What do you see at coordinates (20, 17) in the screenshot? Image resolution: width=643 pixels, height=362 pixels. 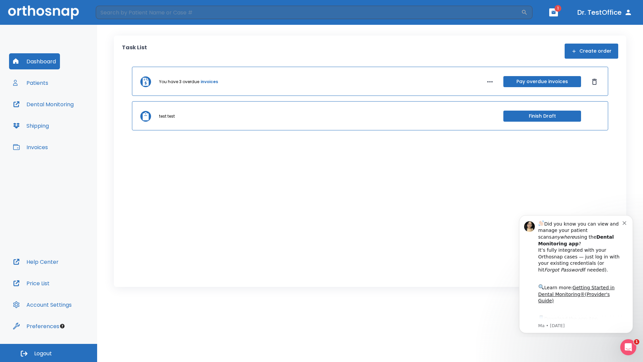 I see `img: Profile image for Ma` at bounding box center [20, 17].